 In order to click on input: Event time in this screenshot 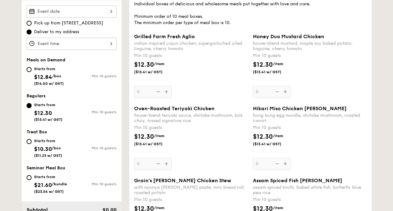, I will do `click(72, 43)`.